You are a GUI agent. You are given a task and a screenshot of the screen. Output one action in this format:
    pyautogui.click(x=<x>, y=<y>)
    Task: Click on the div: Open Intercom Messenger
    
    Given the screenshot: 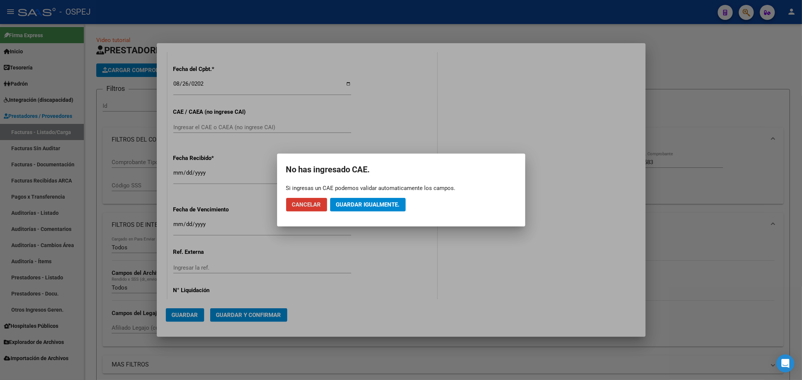 What is the action you would take?
    pyautogui.click(x=785, y=364)
    